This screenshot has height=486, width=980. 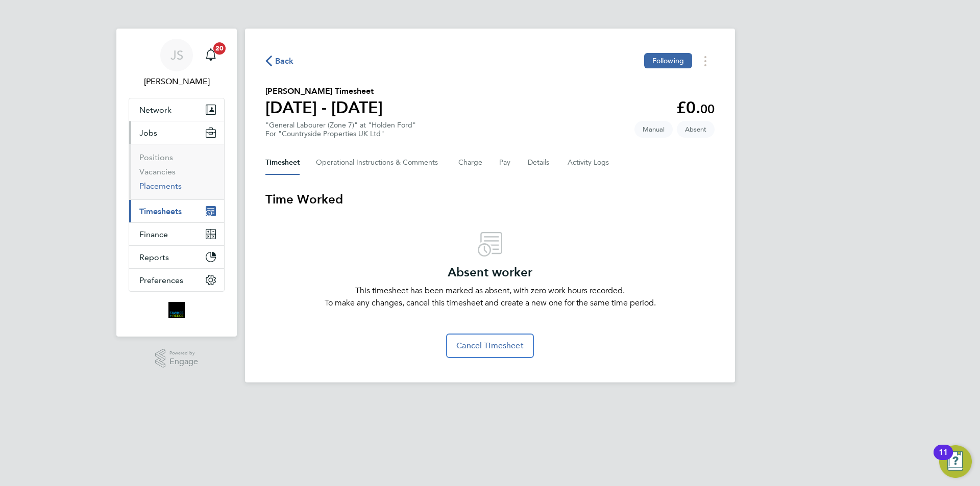 I want to click on span: This timesheet is Absent., so click(x=695, y=129).